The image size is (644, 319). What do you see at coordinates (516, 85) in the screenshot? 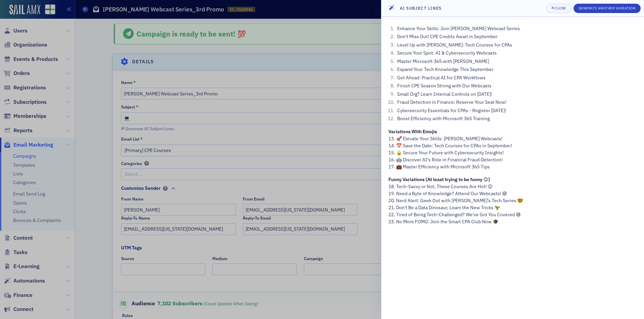
I see `li: Finish CPE Season Strong with Our Webcasts` at bounding box center [516, 85].